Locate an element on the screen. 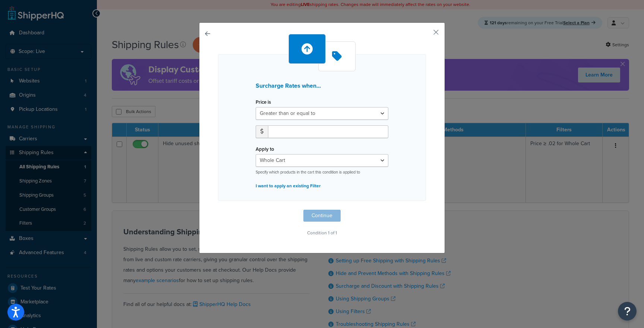 The image size is (644, 328). h3: Surcharge Rates when... is located at coordinates (322, 86).